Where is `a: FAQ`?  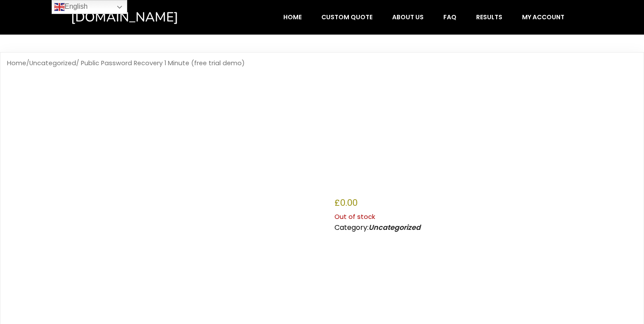
a: FAQ is located at coordinates (450, 17).